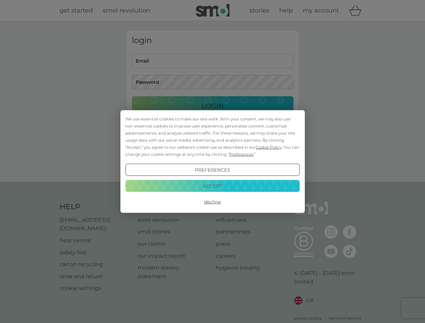 This screenshot has height=323, width=425. I want to click on div: We use essential cookies to make our site work. With your consent, we may also use non-essential ..., so click(212, 136).